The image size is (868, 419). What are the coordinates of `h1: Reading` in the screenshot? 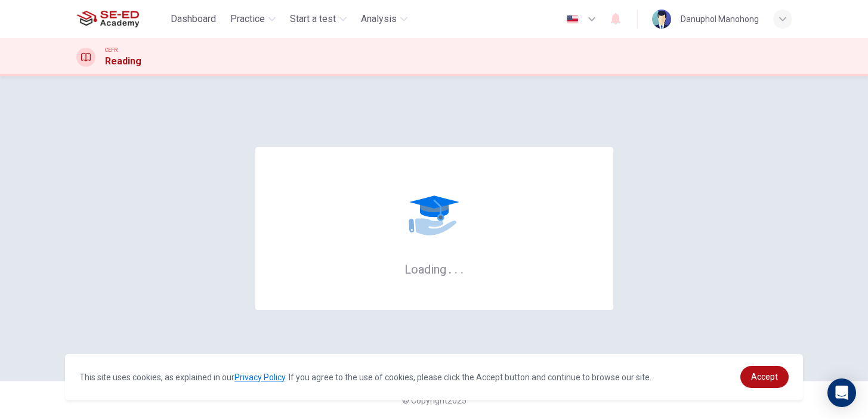 It's located at (123, 62).